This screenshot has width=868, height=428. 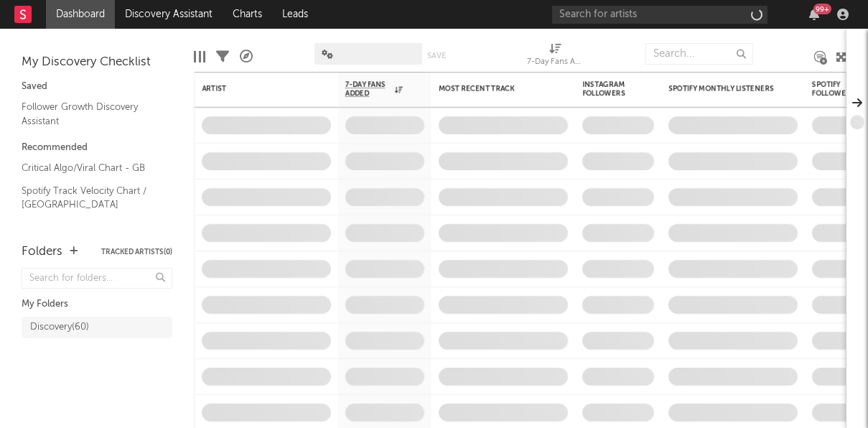 What do you see at coordinates (222, 56) in the screenshot?
I see `div: Filters` at bounding box center [222, 56].